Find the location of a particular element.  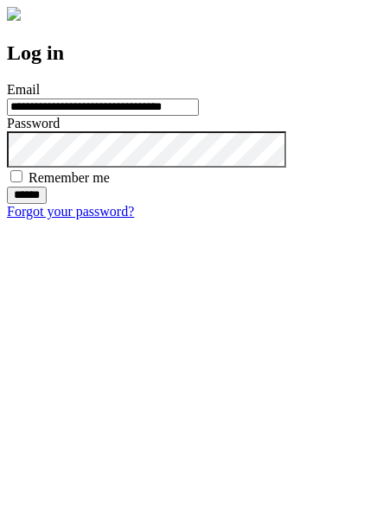

a: Forgot your password? is located at coordinates (70, 211).